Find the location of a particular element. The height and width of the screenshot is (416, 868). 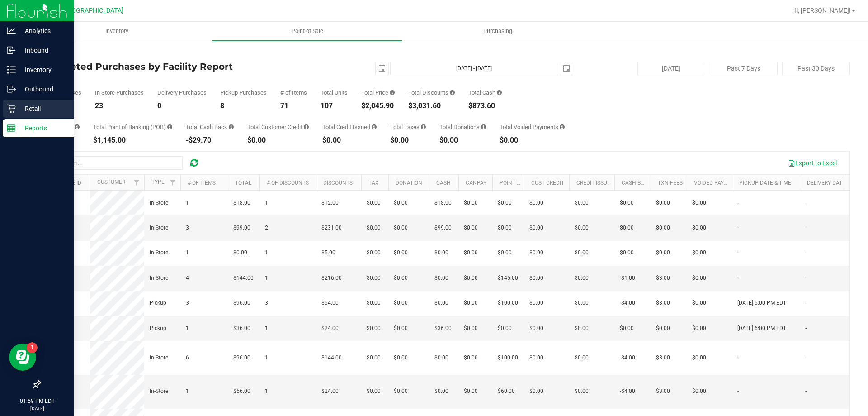

a: Discounts is located at coordinates (338, 183).